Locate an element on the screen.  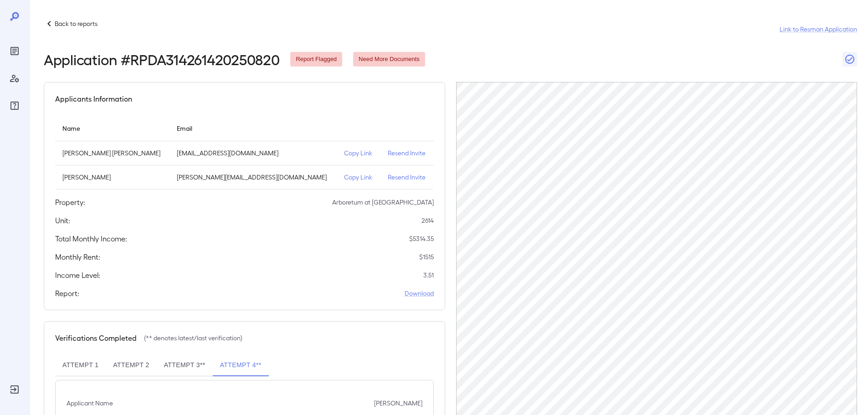
th: Email is located at coordinates (253, 128).